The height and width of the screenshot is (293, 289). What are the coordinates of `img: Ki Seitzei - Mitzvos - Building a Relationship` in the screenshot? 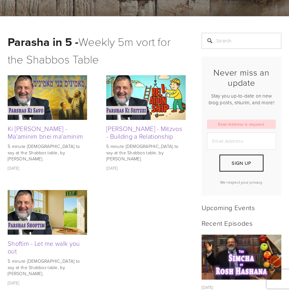 It's located at (146, 98).